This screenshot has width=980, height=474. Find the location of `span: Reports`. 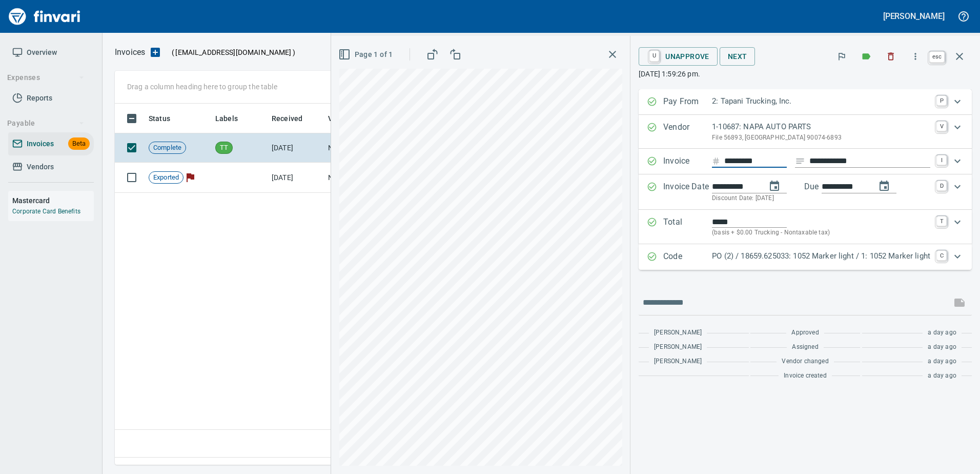

span: Reports is located at coordinates (39, 98).